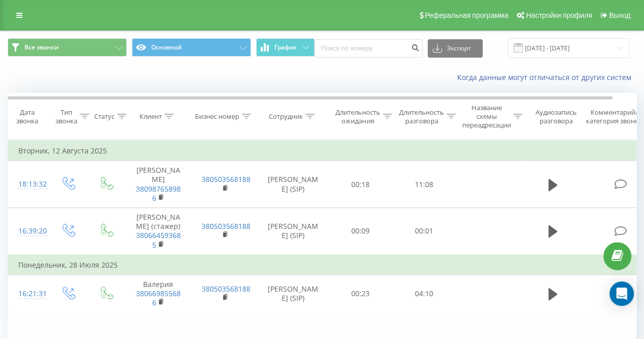  Describe the element at coordinates (66, 117) in the screenshot. I see `div: Тип звонка` at that location.